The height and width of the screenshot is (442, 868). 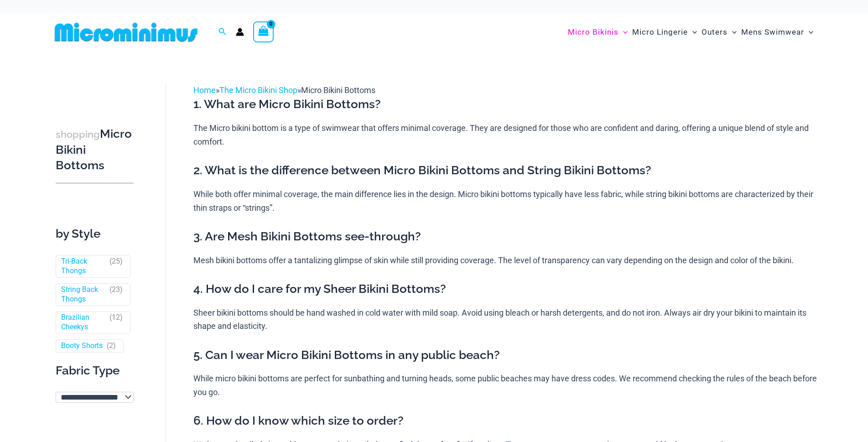 I want to click on a: Search icon link, so click(x=223, y=32).